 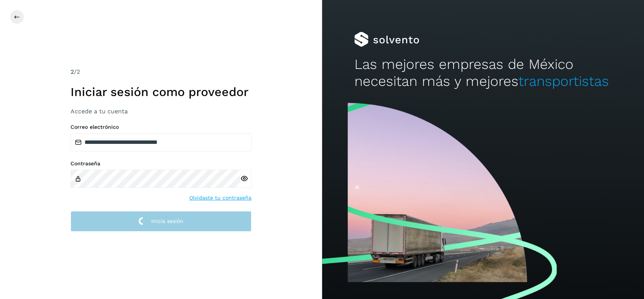 I want to click on span: Inicia sesión, so click(x=167, y=221).